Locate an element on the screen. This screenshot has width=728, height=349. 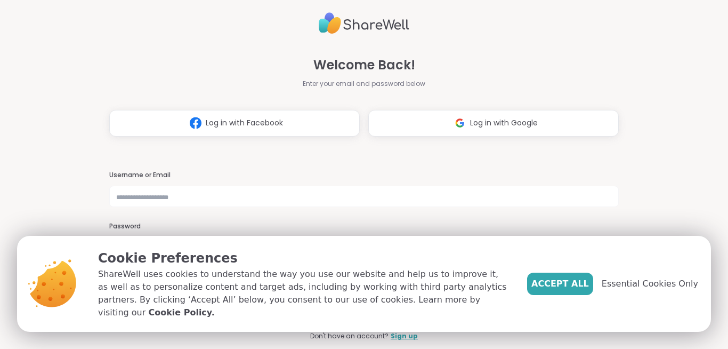
button: Accept All is located at coordinates (560, 284).